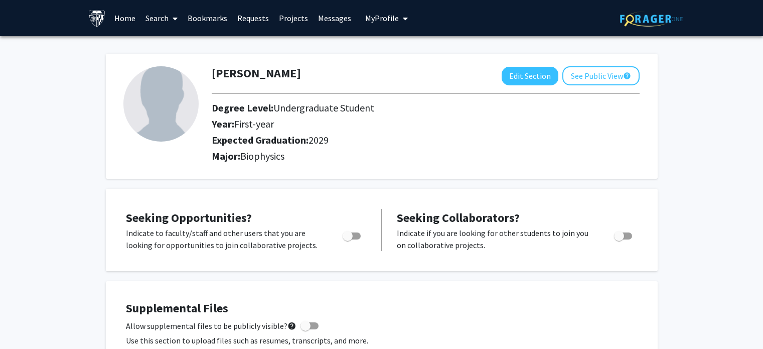 This screenshot has height=349, width=763. I want to click on a: Search, so click(162, 18).